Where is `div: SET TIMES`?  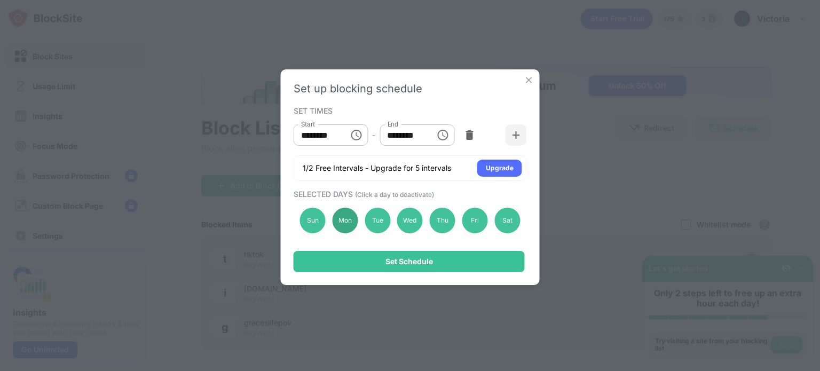 div: SET TIMES is located at coordinates (409, 110).